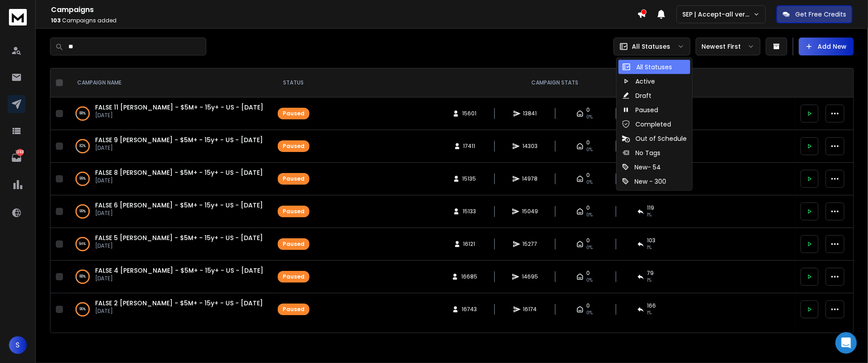 Image resolution: width=868 pixels, height=363 pixels. Describe the element at coordinates (530, 114) in the screenshot. I see `span: 13841` at that location.